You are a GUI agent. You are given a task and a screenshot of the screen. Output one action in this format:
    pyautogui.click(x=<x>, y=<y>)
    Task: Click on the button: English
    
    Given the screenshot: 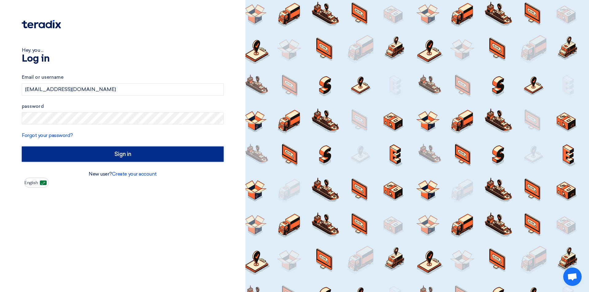 What is the action you would take?
    pyautogui.click(x=36, y=183)
    